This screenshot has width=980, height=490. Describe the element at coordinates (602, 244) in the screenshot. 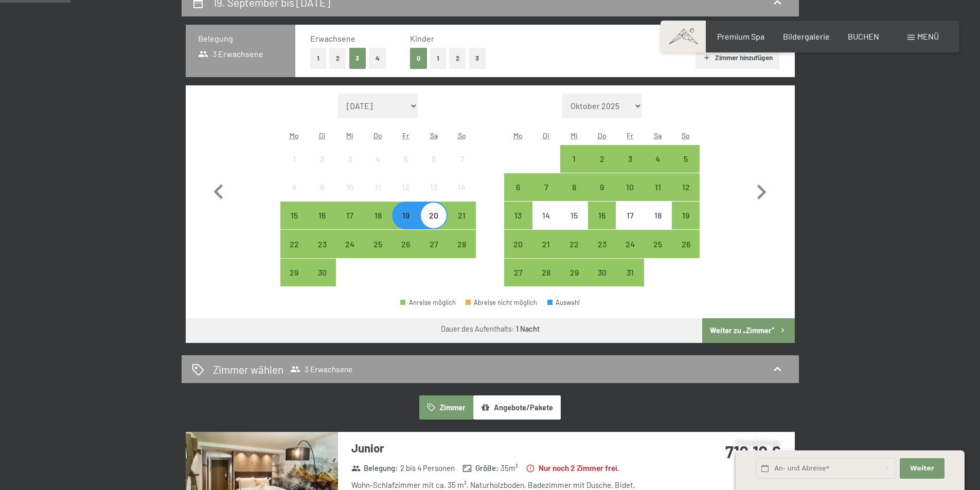

I see `div: Thu Oct 23 2025` at that location.